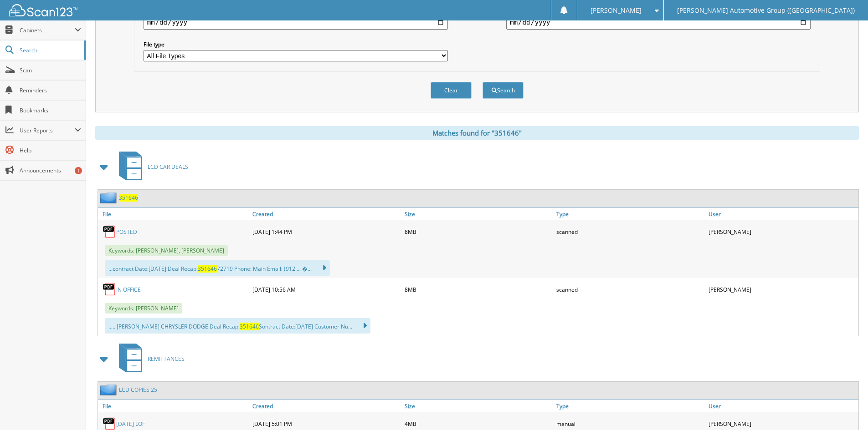 The image size is (868, 430). Describe the element at coordinates (50, 171) in the screenshot. I see `span: Announcements` at that location.